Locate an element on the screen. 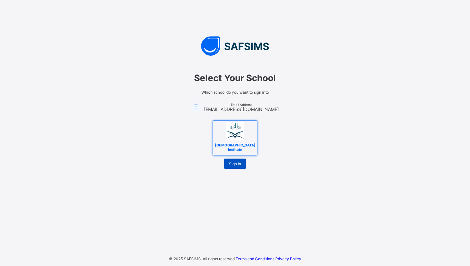  a: Privacy Policy is located at coordinates (288, 259).